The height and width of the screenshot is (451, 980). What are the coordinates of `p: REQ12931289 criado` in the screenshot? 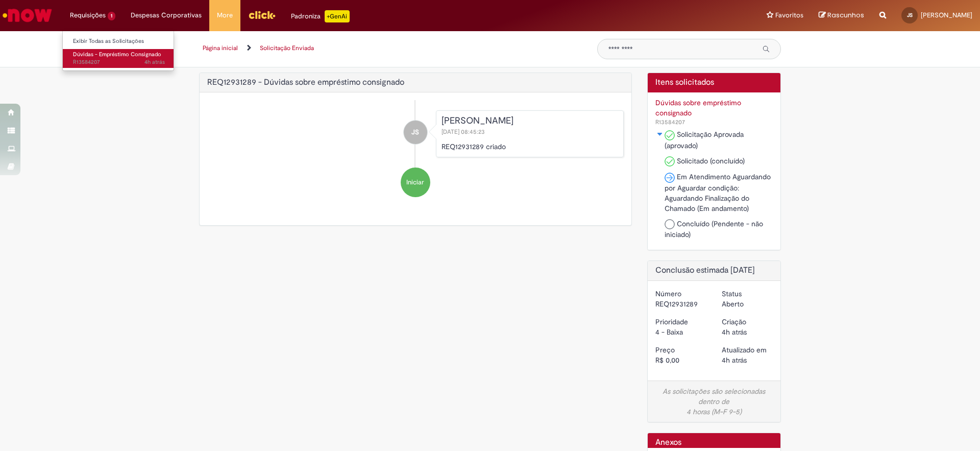 It's located at (530, 147).